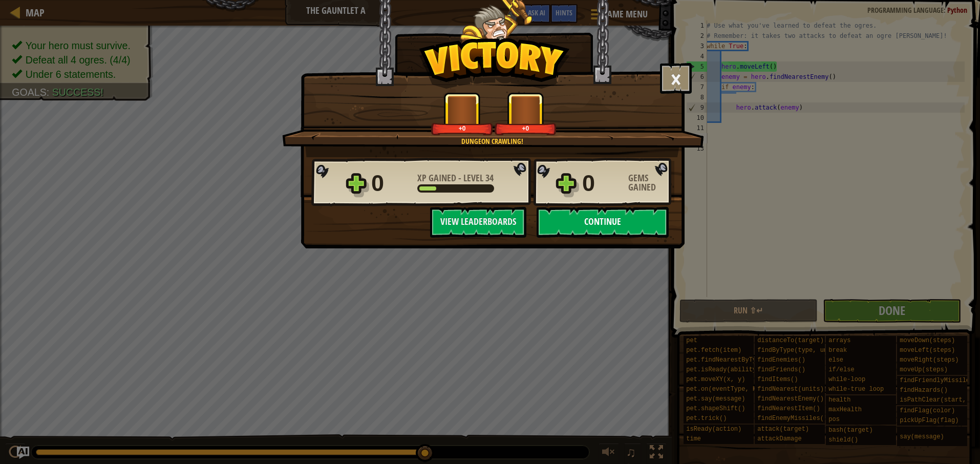  What do you see at coordinates (490, 178) in the screenshot?
I see `span: 34` at bounding box center [490, 178].